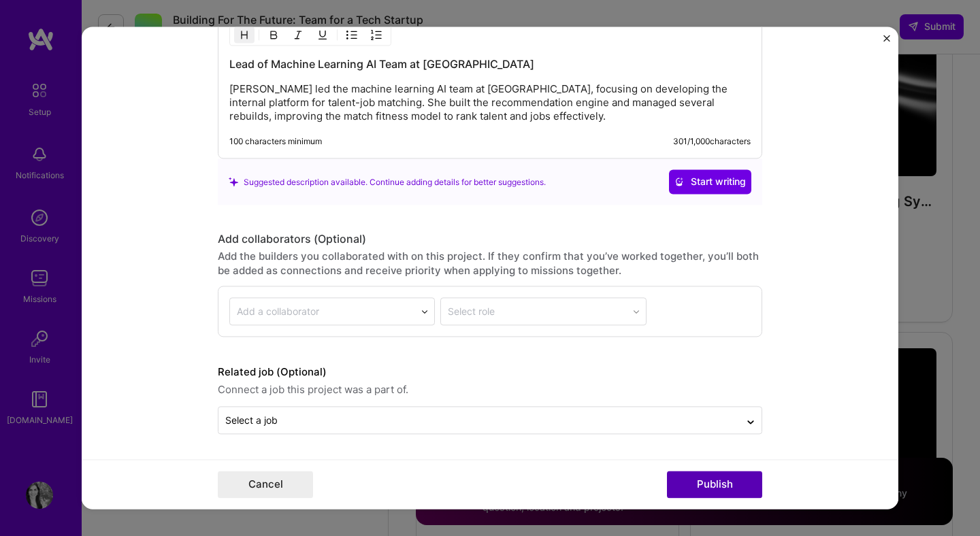 This screenshot has height=536, width=980. I want to click on div: Select a job, so click(251, 421).